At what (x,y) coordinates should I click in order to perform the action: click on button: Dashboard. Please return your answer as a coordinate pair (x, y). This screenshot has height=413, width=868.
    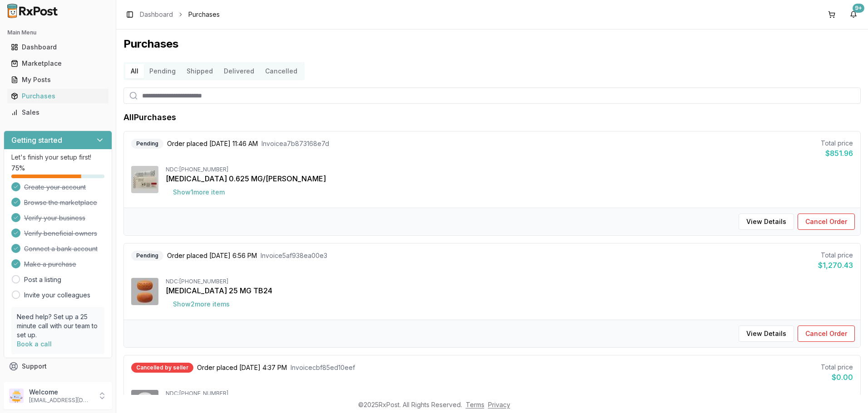
    Looking at the image, I should click on (57, 47).